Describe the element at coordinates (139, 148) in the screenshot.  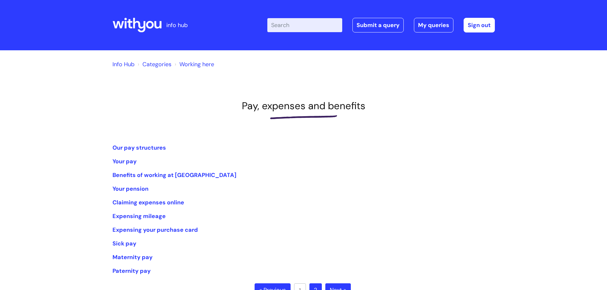
I see `a: Our pay structures` at that location.